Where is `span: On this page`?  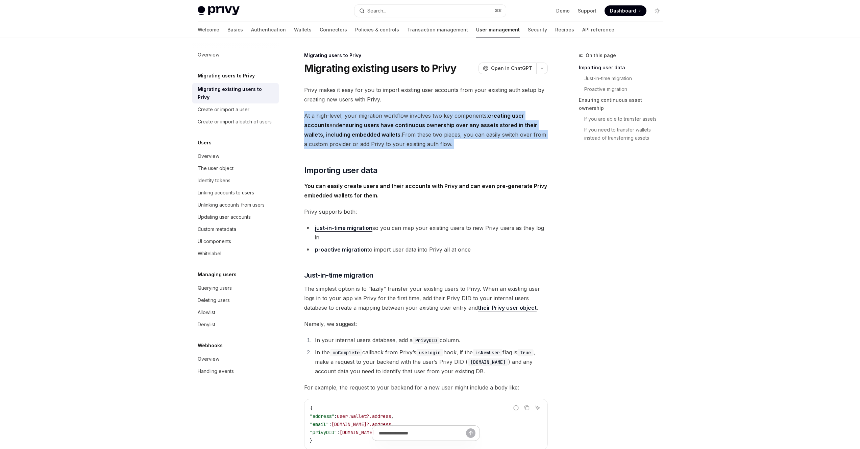
span: On this page is located at coordinates (601, 55).